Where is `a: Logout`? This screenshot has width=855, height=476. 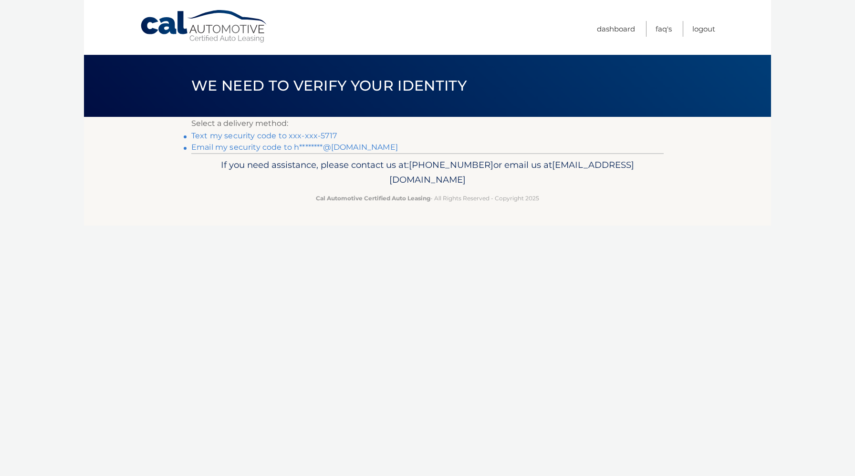 a: Logout is located at coordinates (703, 29).